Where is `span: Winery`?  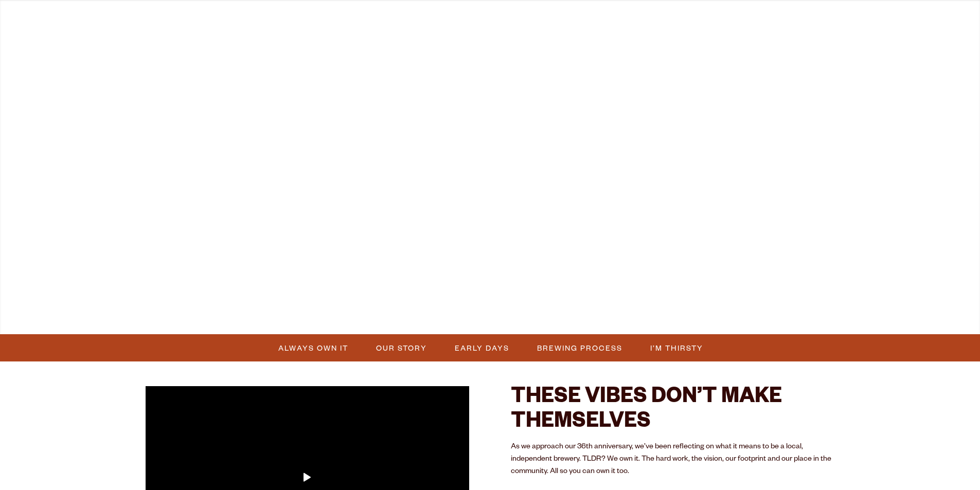 span: Winery is located at coordinates (428, 29).